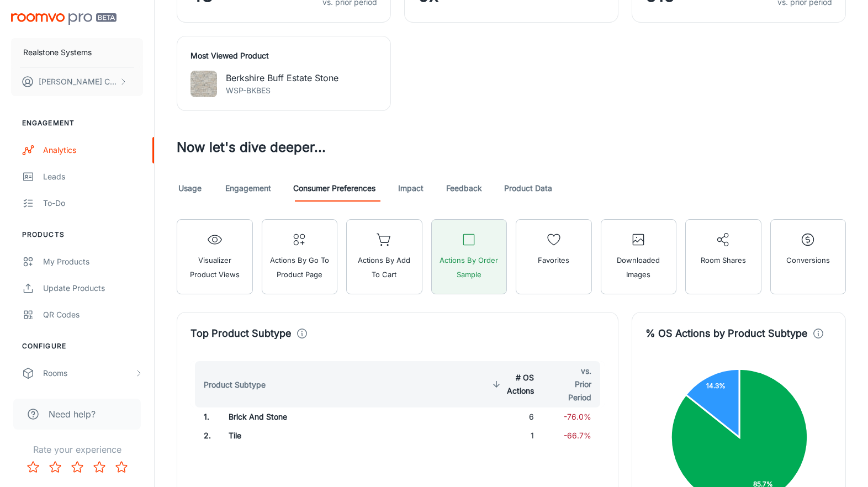 The height and width of the screenshot is (487, 868). Describe the element at coordinates (577, 416) in the screenshot. I see `span: -76.0%` at that location.